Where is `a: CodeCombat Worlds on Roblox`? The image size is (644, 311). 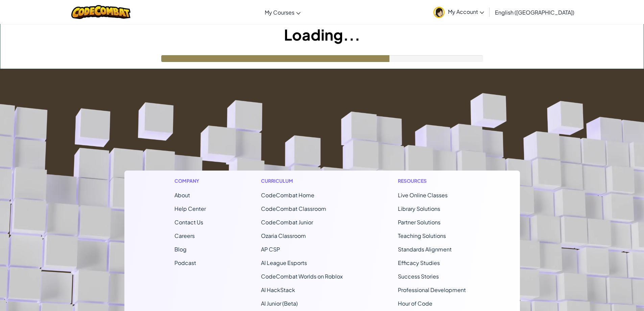
a: CodeCombat Worlds on Roblox is located at coordinates (302, 276).